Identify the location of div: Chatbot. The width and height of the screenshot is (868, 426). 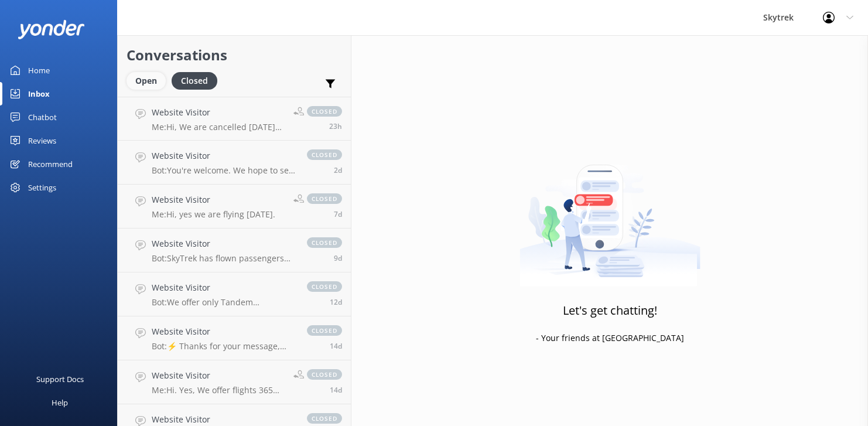
(42, 117).